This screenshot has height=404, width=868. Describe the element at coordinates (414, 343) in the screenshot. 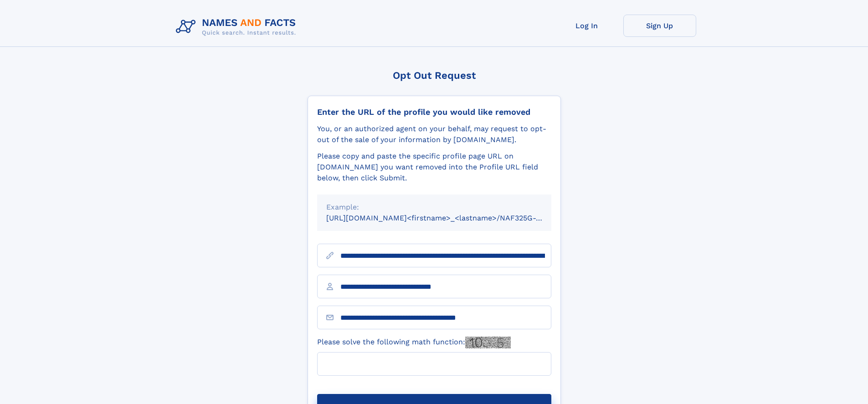

I see `label: Please solve the following math function:` at that location.